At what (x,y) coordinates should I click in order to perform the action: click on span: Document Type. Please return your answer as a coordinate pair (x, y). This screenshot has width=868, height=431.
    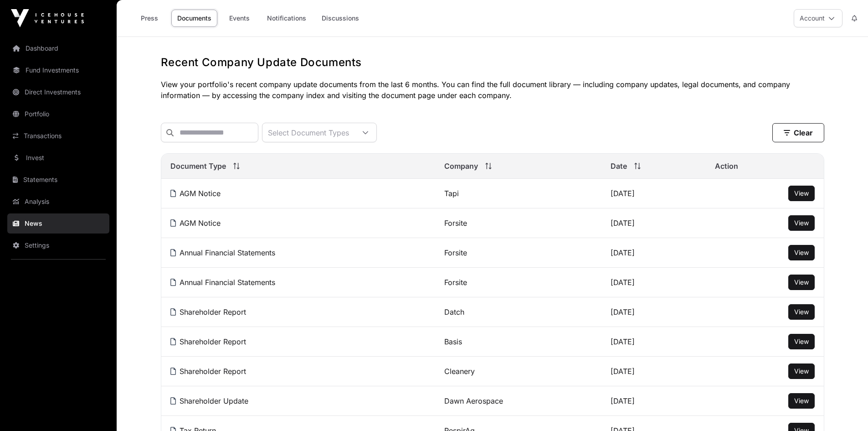
    Looking at the image, I should click on (198, 166).